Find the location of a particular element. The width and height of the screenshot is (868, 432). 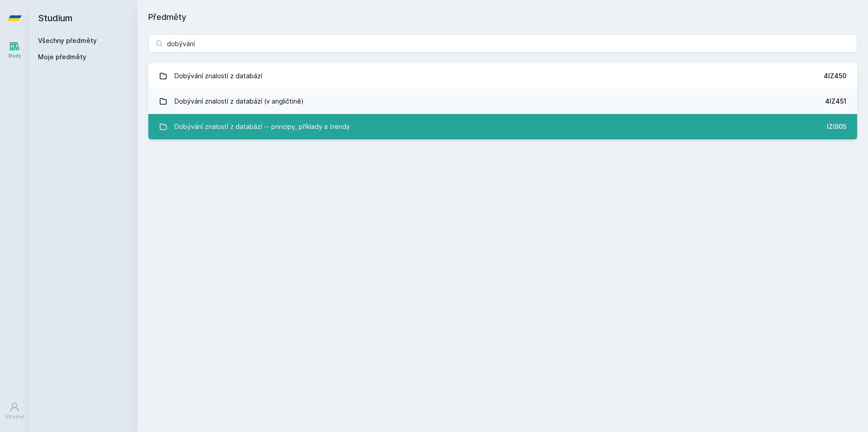

a: Dobývání znalostí z databází 4IZ450 is located at coordinates (503, 76).